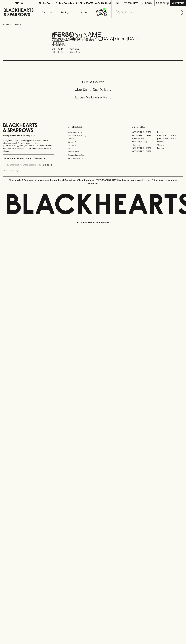  What do you see at coordinates (93, 90) in the screenshot?
I see `h5: Uber Same-Day Delivery` at bounding box center [93, 90].